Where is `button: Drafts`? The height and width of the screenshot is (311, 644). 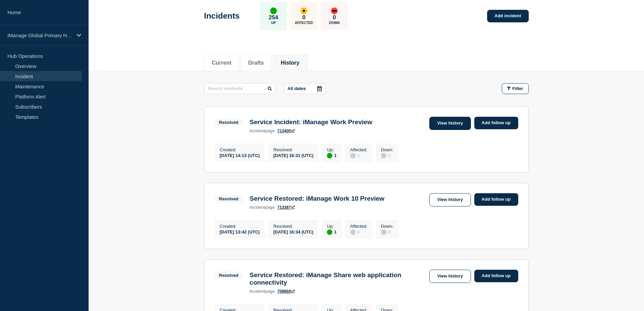 button: Drafts is located at coordinates (256, 63).